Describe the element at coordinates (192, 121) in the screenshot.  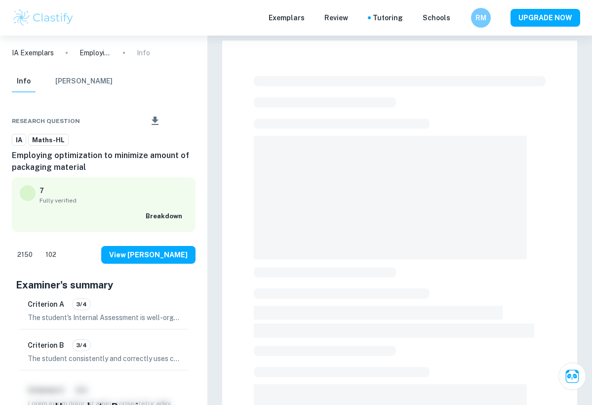
I see `div: Report issue` at that location.